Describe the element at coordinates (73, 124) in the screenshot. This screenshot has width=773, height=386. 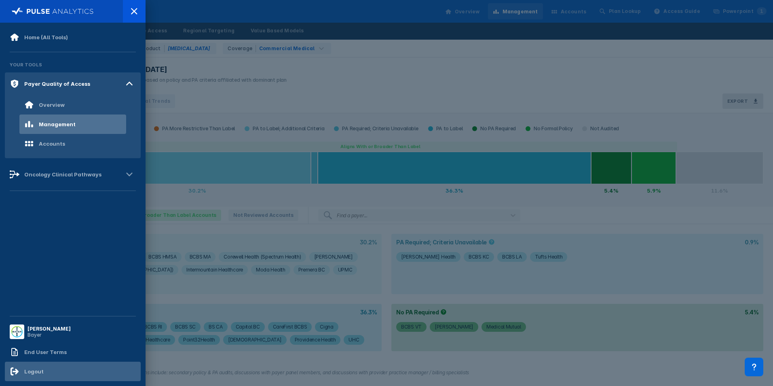
I see `a: Management` at that location.